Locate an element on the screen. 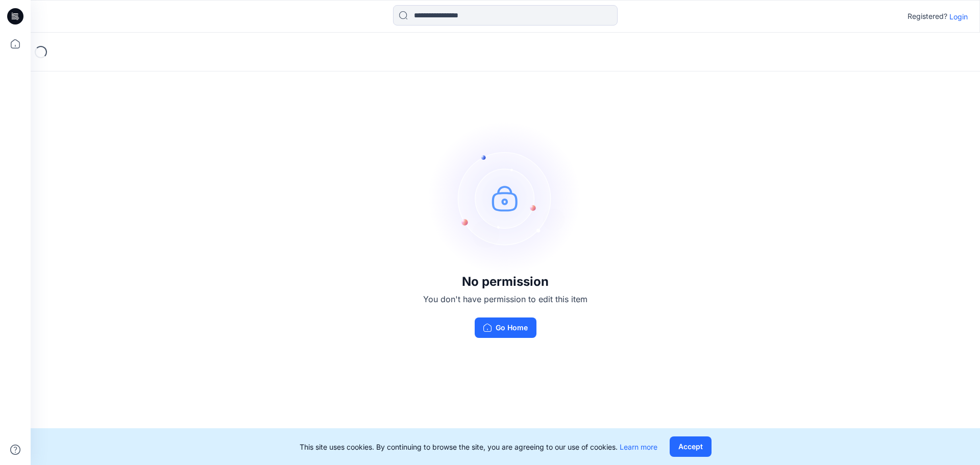  button: Accept is located at coordinates (690, 446).